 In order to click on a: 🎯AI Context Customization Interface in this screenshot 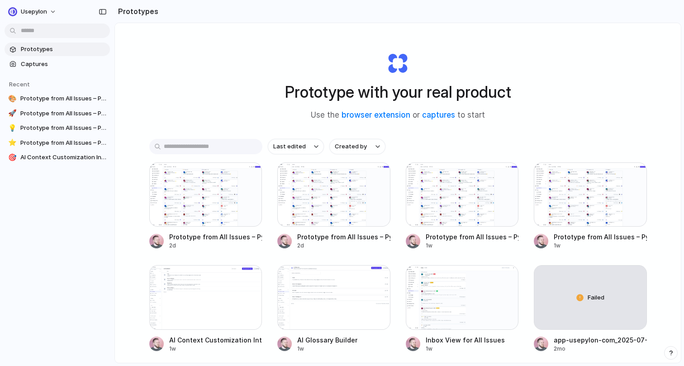, I will do `click(57, 157)`.